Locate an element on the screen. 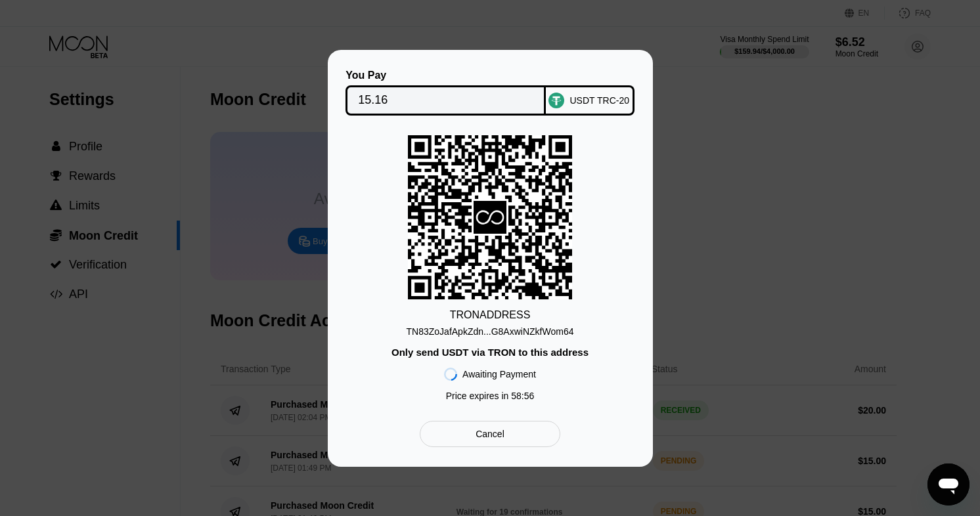 This screenshot has height=516, width=980. span: 58 : 56 is located at coordinates (523, 396).